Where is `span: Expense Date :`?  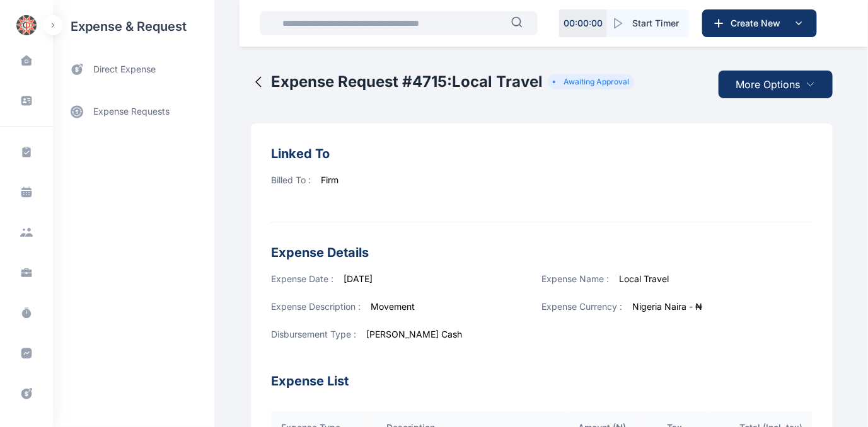 span: Expense Date : is located at coordinates (302, 279).